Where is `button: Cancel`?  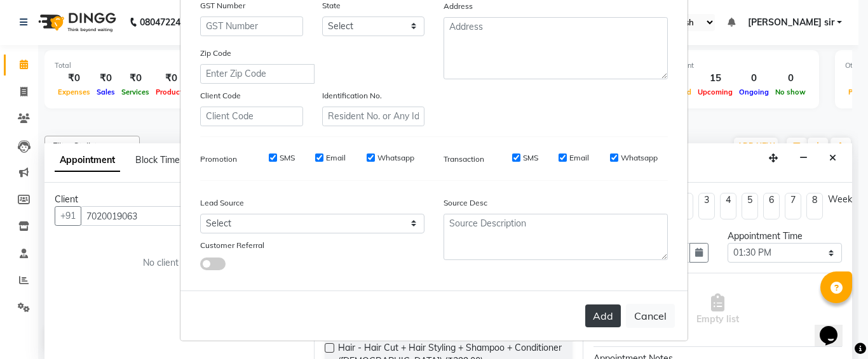 button: Cancel is located at coordinates (650, 316).